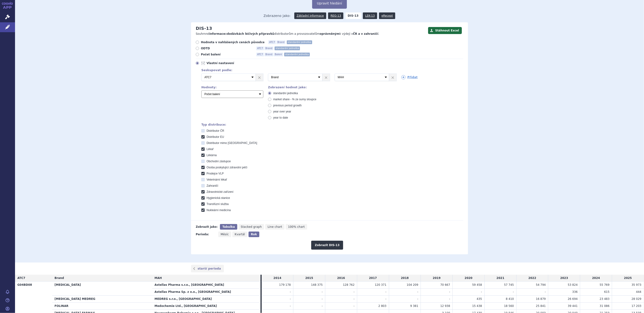 Image resolution: width=644 pixels, height=313 pixels. What do you see at coordinates (210, 149) in the screenshot?
I see `span: Lékař` at bounding box center [210, 149].